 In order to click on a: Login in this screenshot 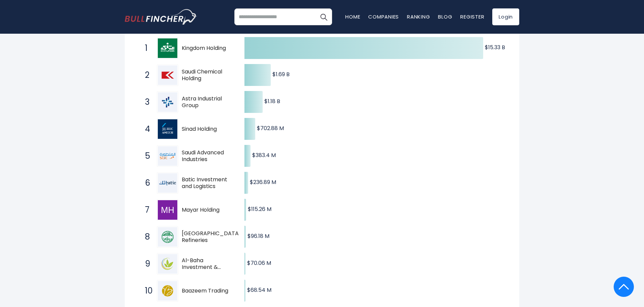, I will do `click(506, 17)`.